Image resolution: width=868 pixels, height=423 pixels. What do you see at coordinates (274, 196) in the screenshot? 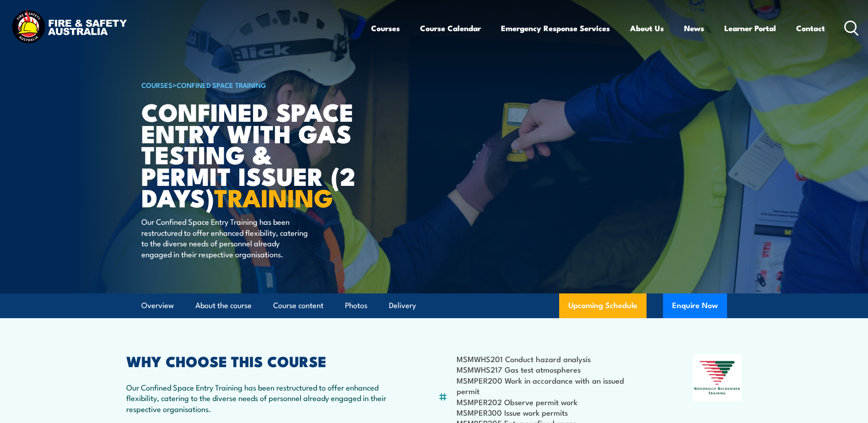
I see `strong: TRAINING` at bounding box center [274, 196].